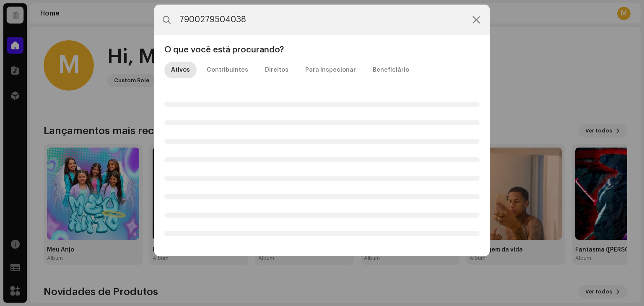 The height and width of the screenshot is (306, 644). What do you see at coordinates (330, 70) in the screenshot?
I see `div: Para inspecionar` at bounding box center [330, 70].